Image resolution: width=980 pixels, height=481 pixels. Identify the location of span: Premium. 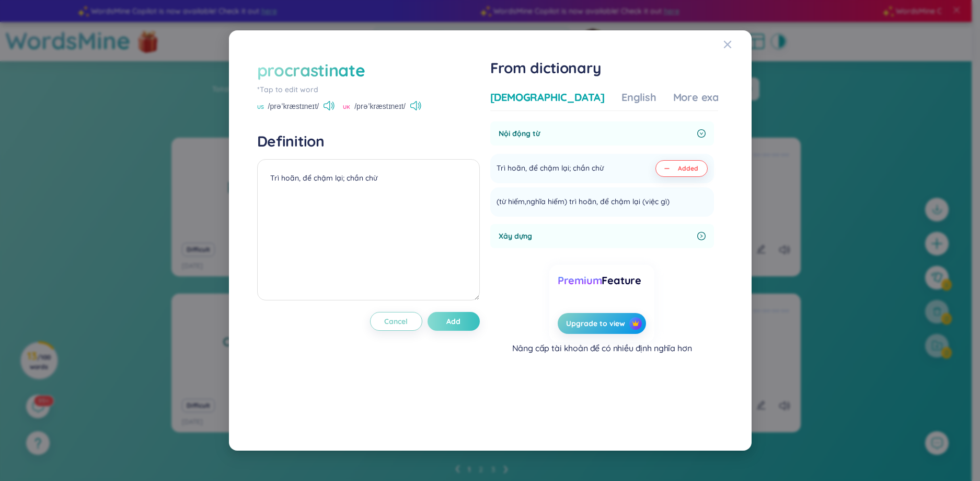
(580, 280).